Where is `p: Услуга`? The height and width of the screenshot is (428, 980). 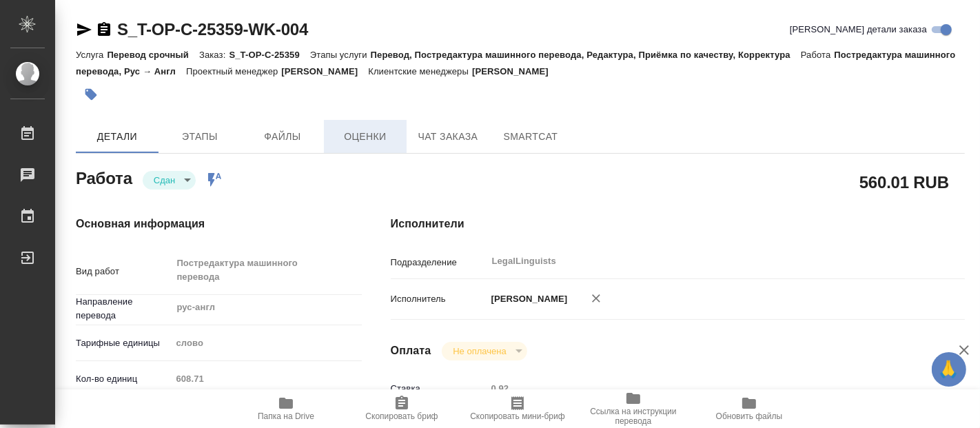 p: Услуга is located at coordinates (91, 55).